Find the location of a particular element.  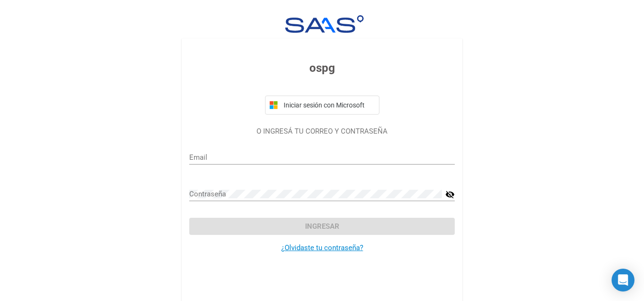

div: Open Intercom Messenger is located at coordinates (622, 280).